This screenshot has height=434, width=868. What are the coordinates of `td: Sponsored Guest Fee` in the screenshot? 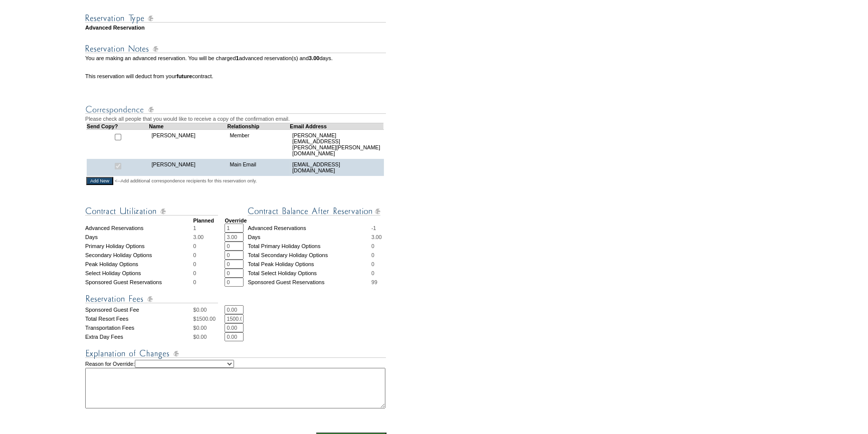 It's located at (139, 310).